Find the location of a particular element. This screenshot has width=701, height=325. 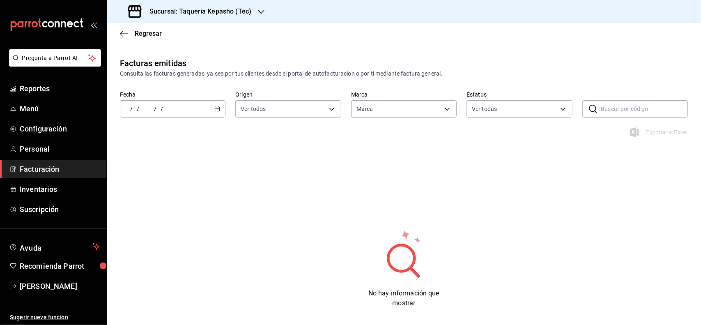

span: Marca is located at coordinates (365, 109).